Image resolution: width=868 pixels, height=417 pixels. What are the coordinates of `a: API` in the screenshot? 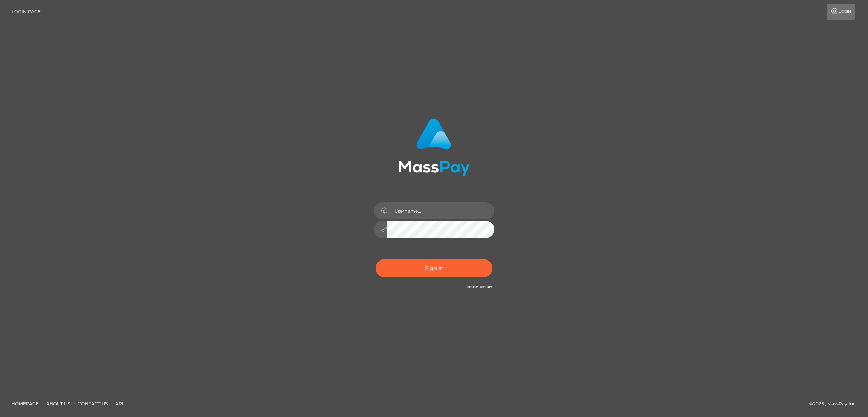 It's located at (120, 404).